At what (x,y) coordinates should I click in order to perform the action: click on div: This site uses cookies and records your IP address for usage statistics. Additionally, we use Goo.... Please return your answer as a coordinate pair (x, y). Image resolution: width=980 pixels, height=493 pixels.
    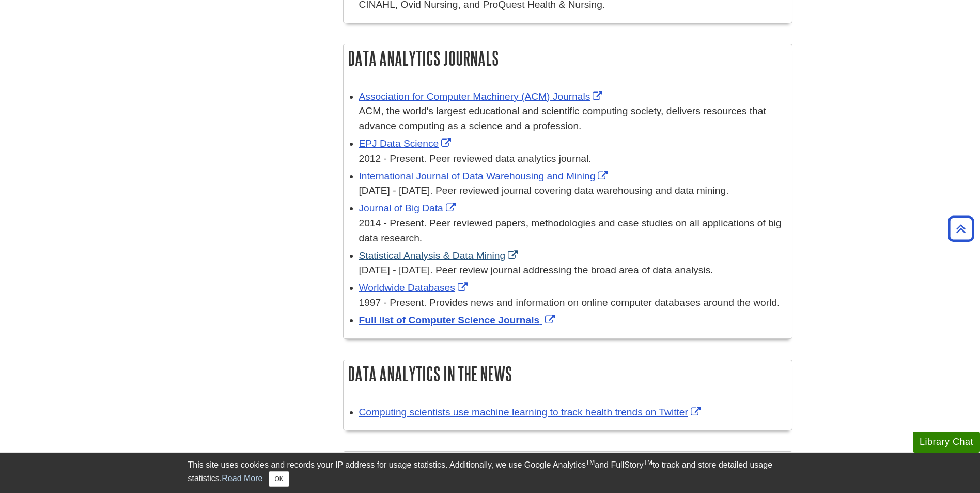
    Looking at the image, I should click on (490, 472).